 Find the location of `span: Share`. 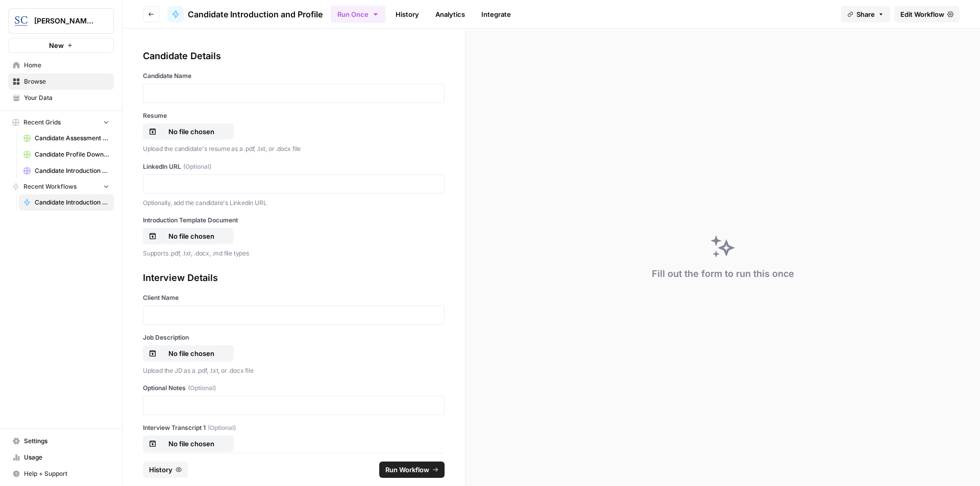

span: Share is located at coordinates (865, 14).